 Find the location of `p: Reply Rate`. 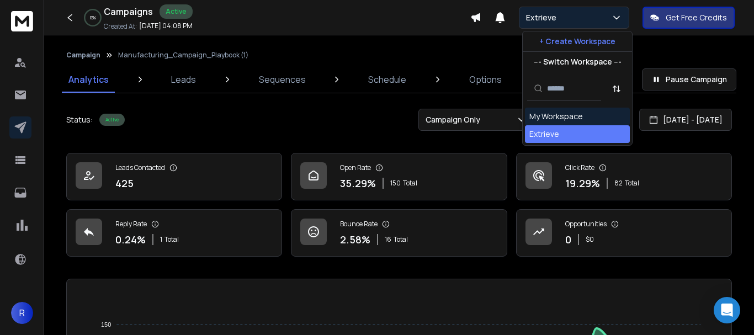

p: Reply Rate is located at coordinates (131, 224).